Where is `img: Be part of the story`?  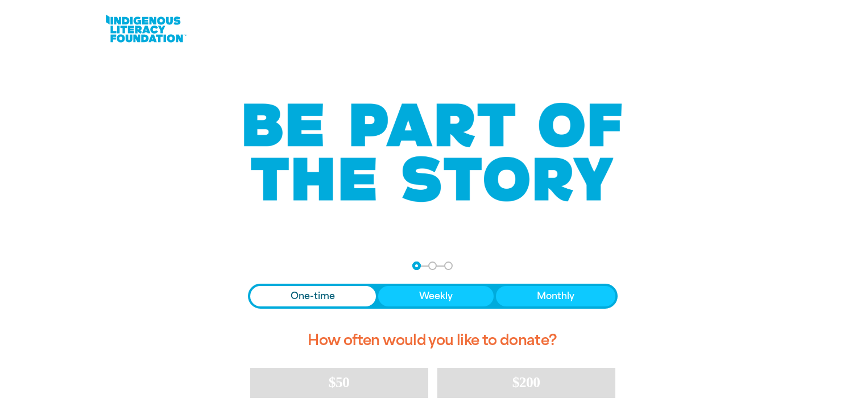
img: Be part of the story is located at coordinates (433, 152).